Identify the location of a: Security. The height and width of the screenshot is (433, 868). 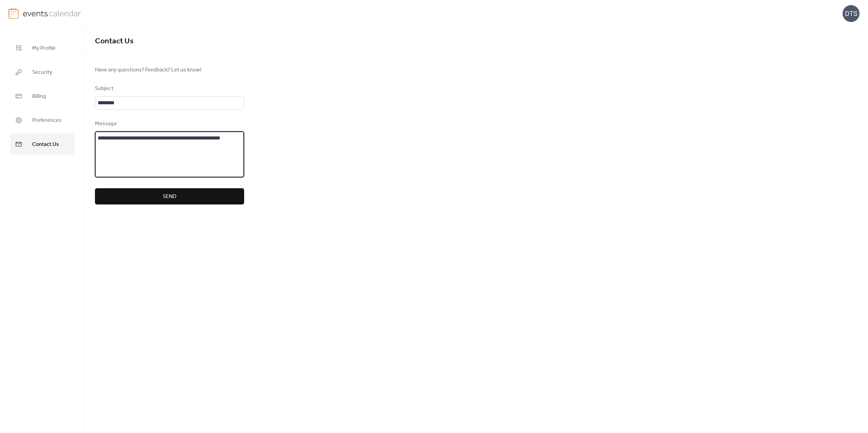
(42, 72).